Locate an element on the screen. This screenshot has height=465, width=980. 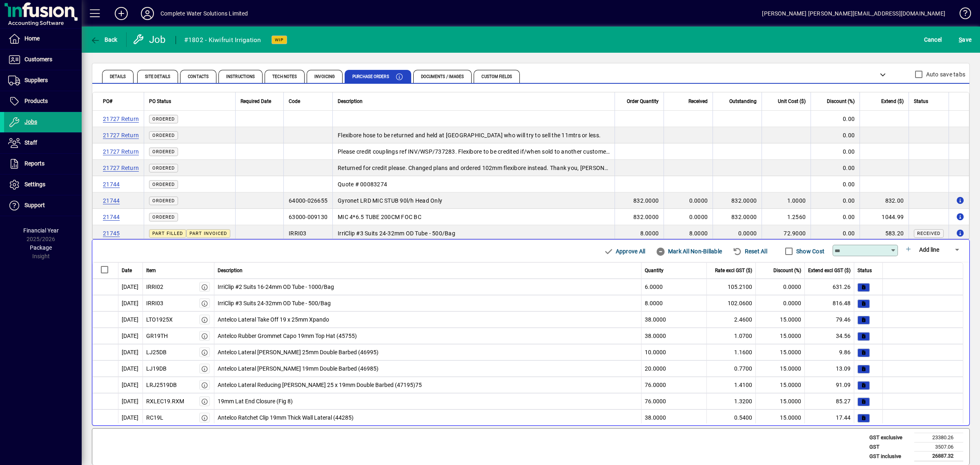
span: Description is located at coordinates (230, 271).